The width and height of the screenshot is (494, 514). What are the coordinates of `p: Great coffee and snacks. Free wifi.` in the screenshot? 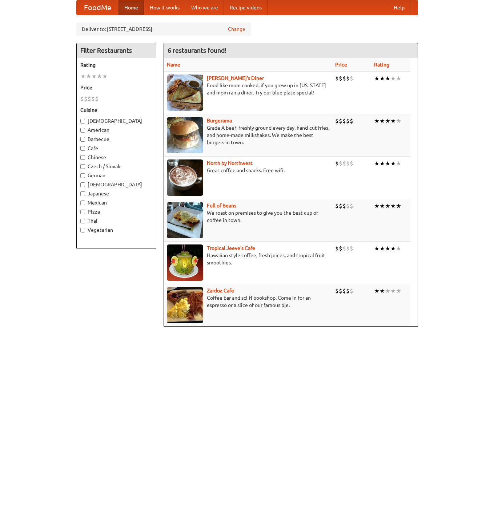 It's located at (248, 170).